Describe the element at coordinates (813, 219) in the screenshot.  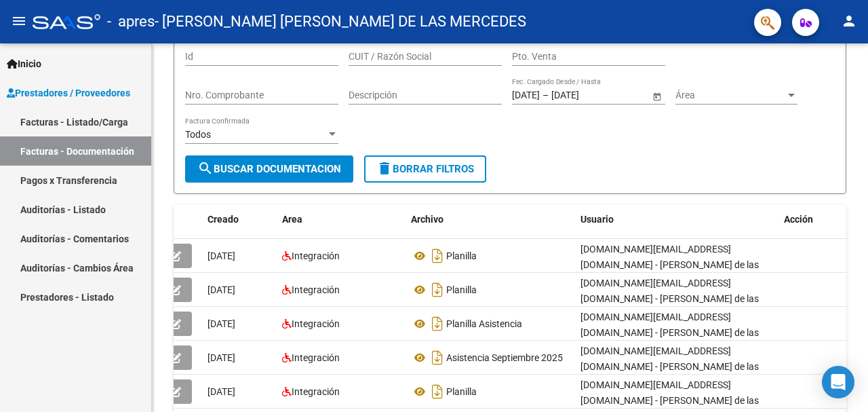
I see `datatable-header-cell: Acción` at that location.